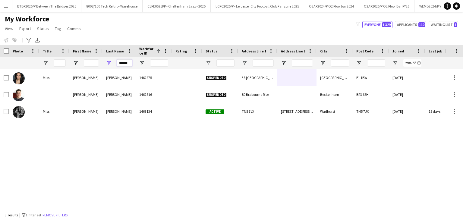 This screenshot has height=220, width=463. Describe the element at coordinates (303, 63) in the screenshot. I see `input: Address Line 2 Filter Input` at that location.